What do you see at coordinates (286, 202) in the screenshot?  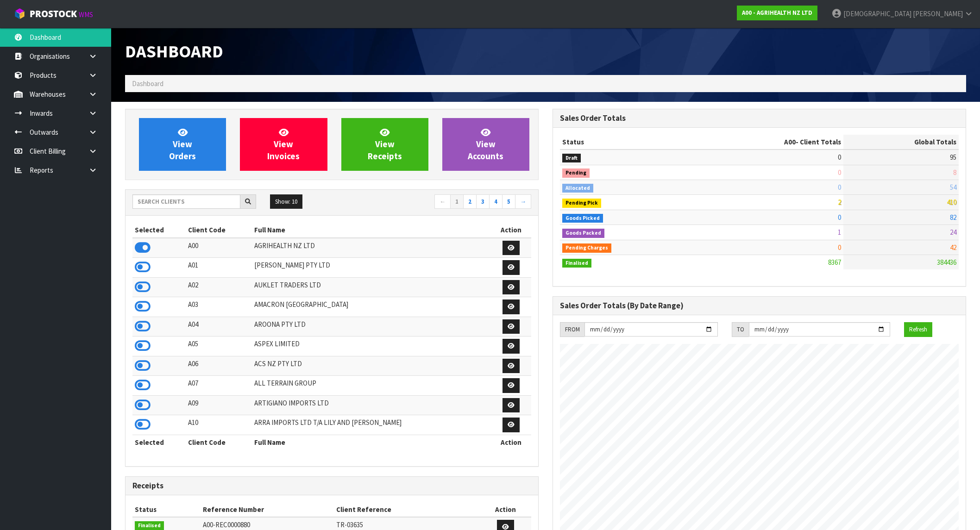 I see `button: Show: 10` at bounding box center [286, 202].